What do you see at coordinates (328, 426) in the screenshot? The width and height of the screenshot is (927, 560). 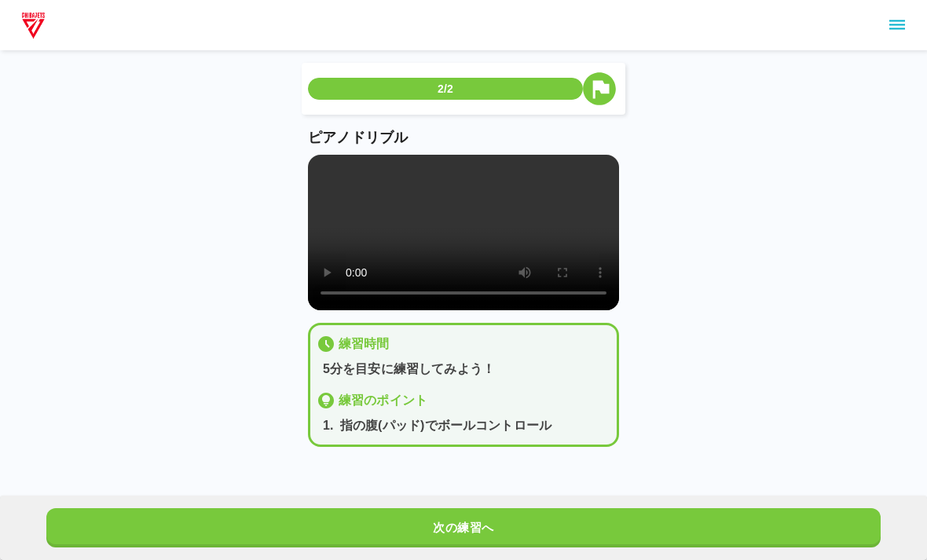 I see `p: 1 .` at bounding box center [328, 426].